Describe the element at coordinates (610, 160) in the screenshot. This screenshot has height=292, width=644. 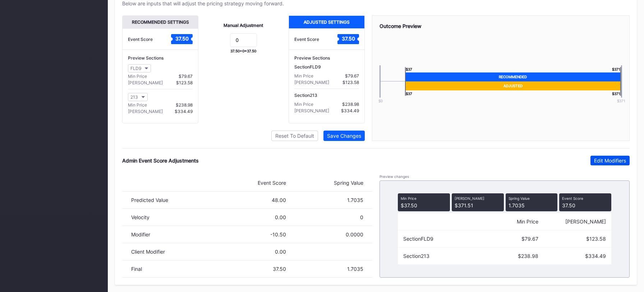
I see `div: Edit Modifiers` at that location.